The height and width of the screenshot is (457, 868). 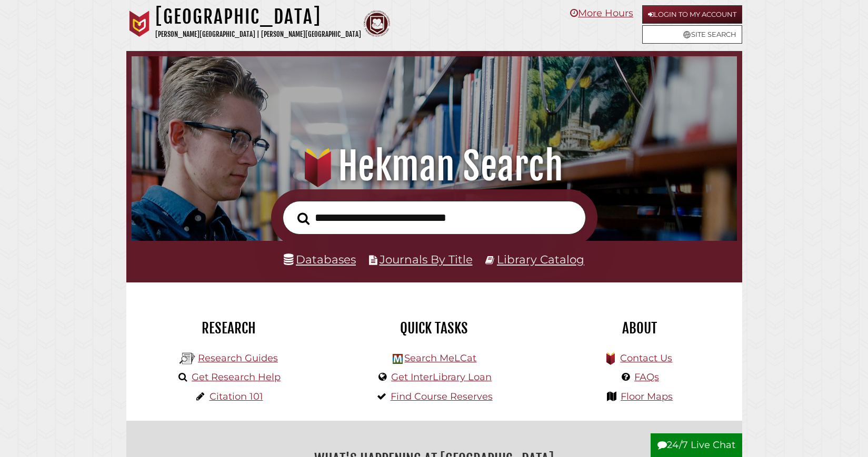 What do you see at coordinates (434, 166) in the screenshot?
I see `h1: Hekman Search` at bounding box center [434, 166].